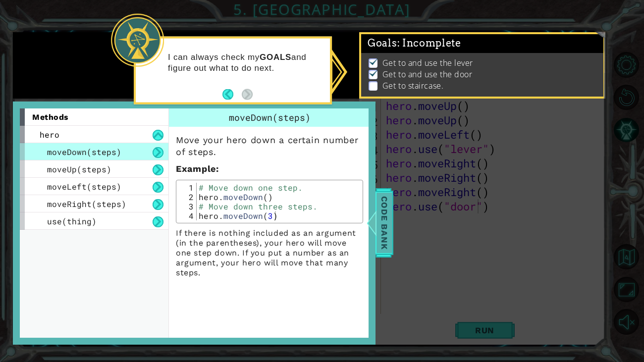 The width and height of the screenshot is (644, 362). I want to click on p: Get to staircase., so click(413, 86).